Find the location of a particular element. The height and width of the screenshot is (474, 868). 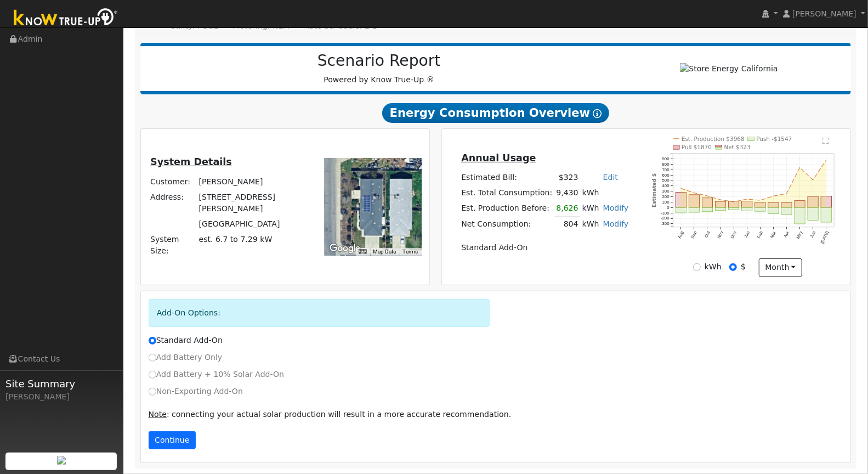

img: retrieve is located at coordinates (62, 461).